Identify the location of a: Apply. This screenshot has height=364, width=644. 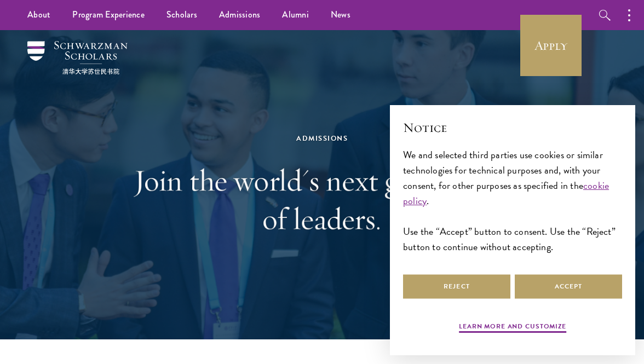
(551, 45).